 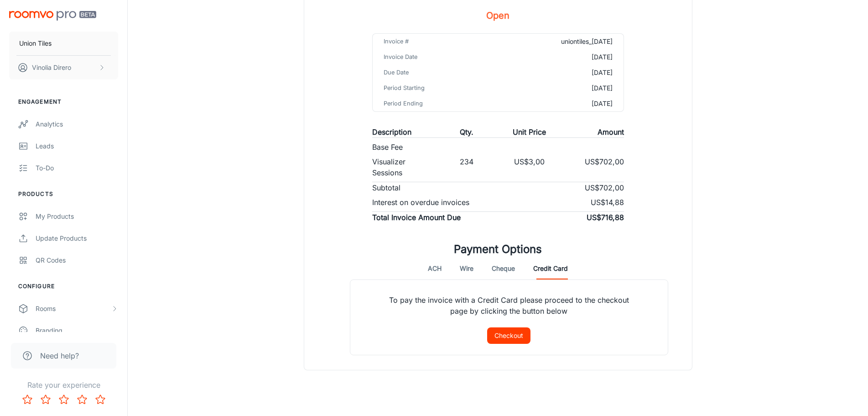 I want to click on td: Invoice #, so click(x=437, y=41).